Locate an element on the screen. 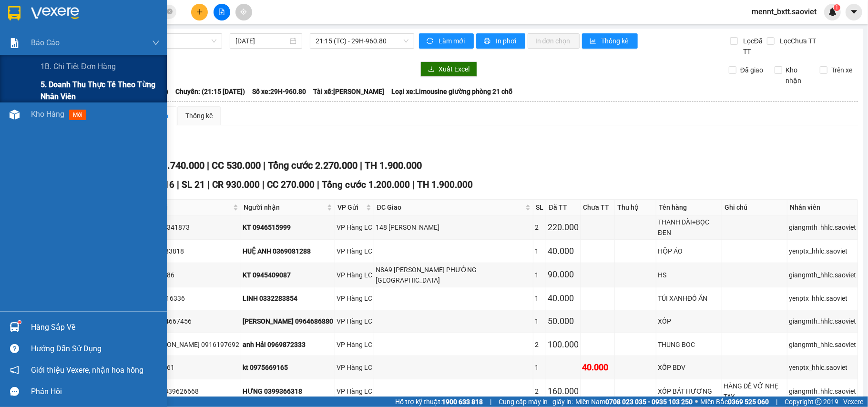  div: 220.000 is located at coordinates (563, 228).